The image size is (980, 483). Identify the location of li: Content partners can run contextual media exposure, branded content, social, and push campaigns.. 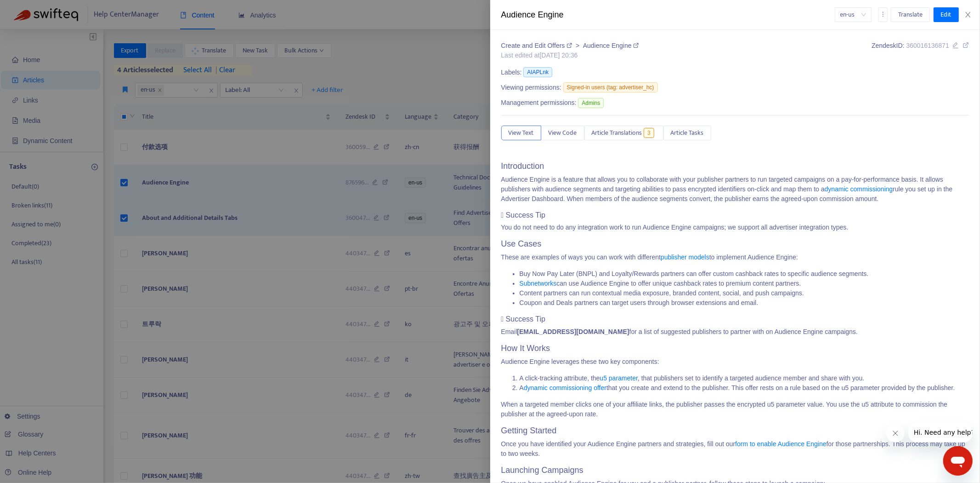
(744, 293).